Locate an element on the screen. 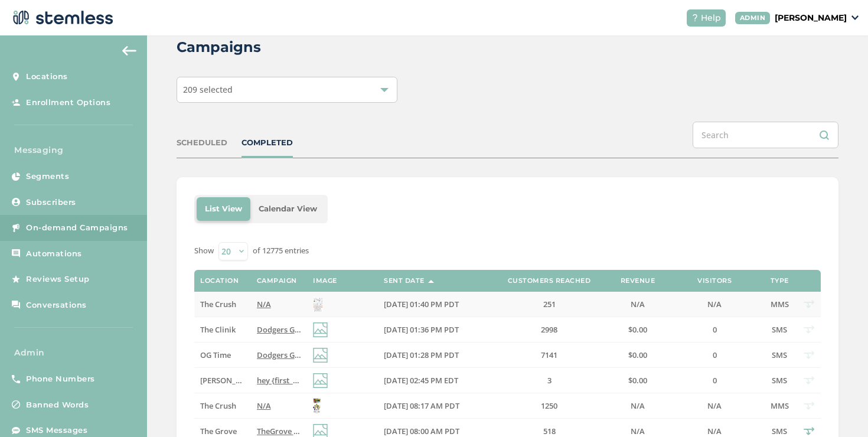 The image size is (868, 437). span: 7141 is located at coordinates (549, 355).